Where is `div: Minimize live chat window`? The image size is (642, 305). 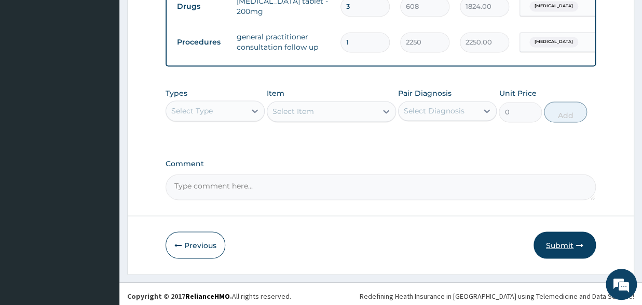 div: Minimize live chat window is located at coordinates (183, 18).